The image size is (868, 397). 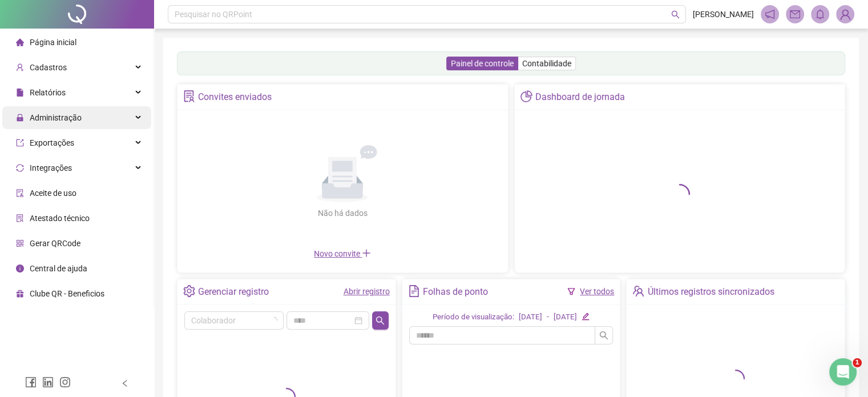 I want to click on span: Contabilidade, so click(x=547, y=63).